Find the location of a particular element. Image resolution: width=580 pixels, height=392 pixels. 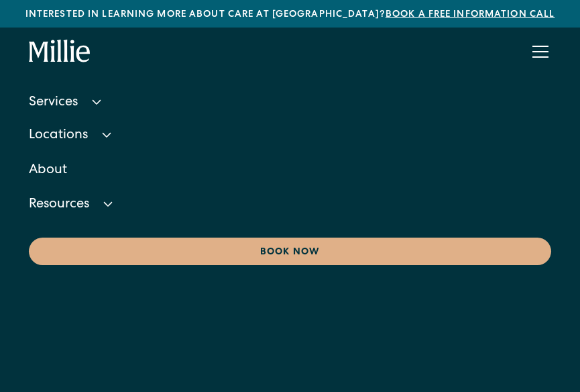

div: menu is located at coordinates (538, 51).